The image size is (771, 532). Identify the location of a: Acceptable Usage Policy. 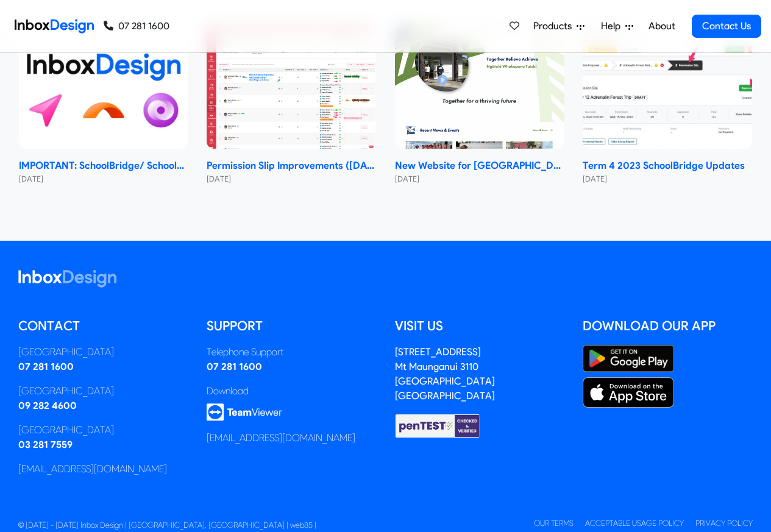
(634, 523).